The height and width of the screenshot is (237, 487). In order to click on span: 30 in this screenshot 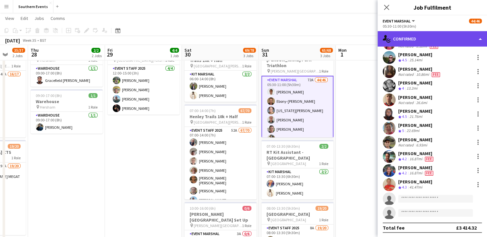, I will do `click(187, 54)`.